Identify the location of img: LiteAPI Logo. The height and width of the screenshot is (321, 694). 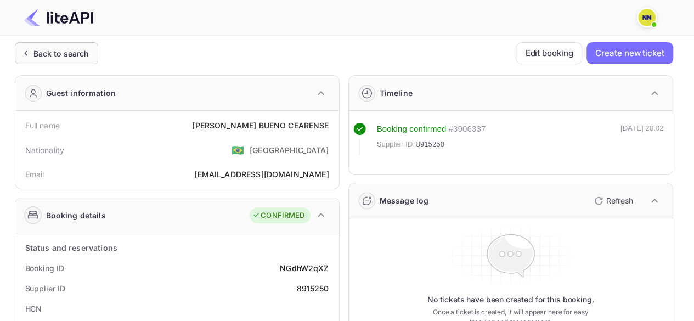
(59, 18).